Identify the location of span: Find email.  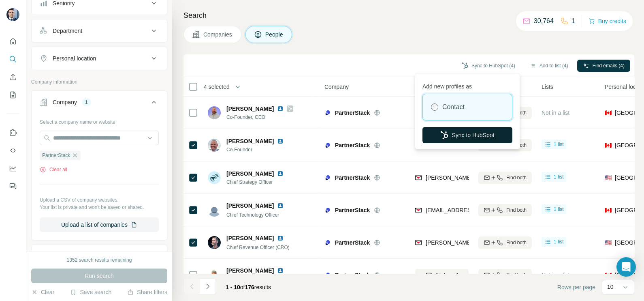
(447, 275).